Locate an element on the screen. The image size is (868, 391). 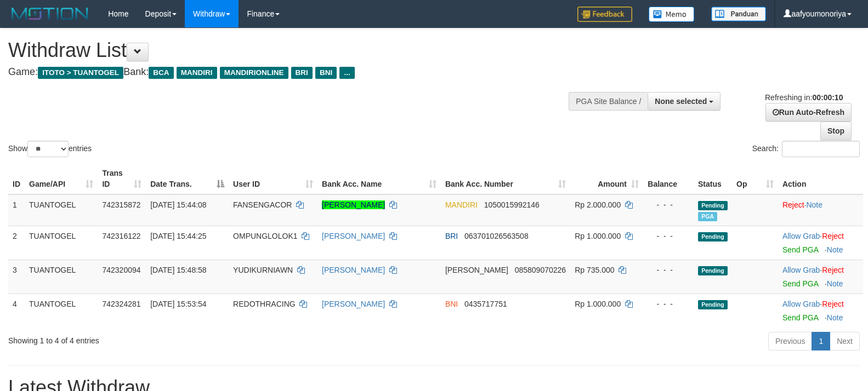
span: MANDIRI is located at coordinates (461, 205).